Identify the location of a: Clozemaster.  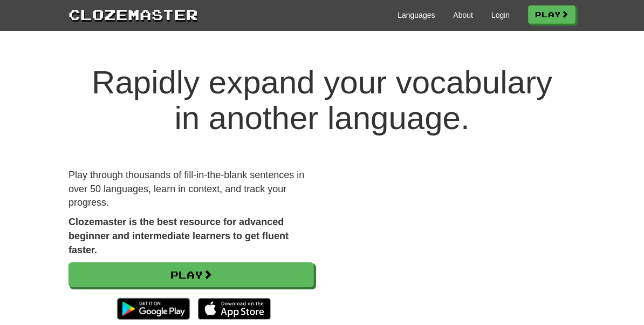
(133, 14).